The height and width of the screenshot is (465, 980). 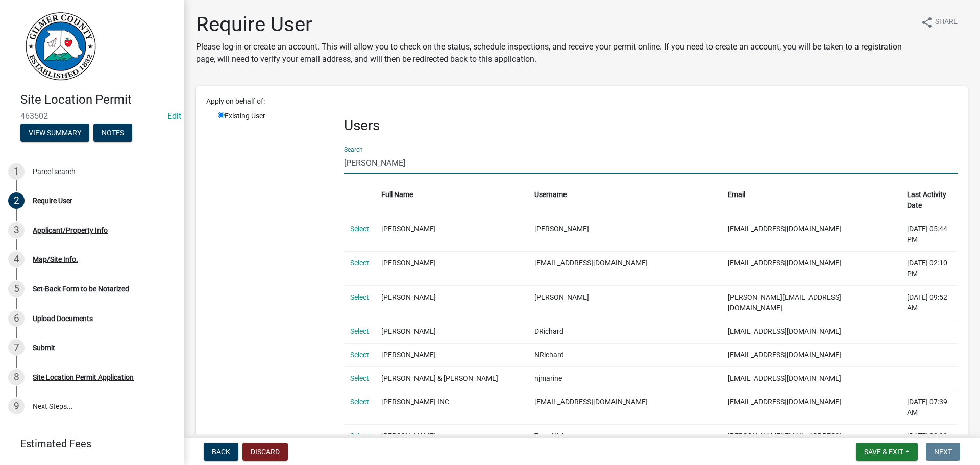 I want to click on span: Share, so click(x=947, y=22).